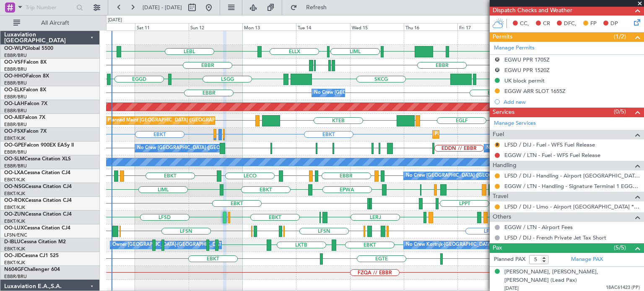 Image resolution: width=644 pixels, height=291 pixels. I want to click on a: OO-WLPGlobal 5500, so click(29, 49).